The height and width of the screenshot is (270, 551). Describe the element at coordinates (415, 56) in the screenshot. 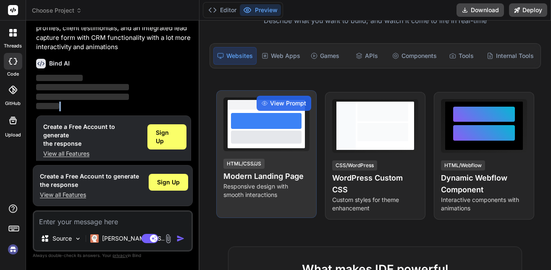

I see `div: Components` at that location.